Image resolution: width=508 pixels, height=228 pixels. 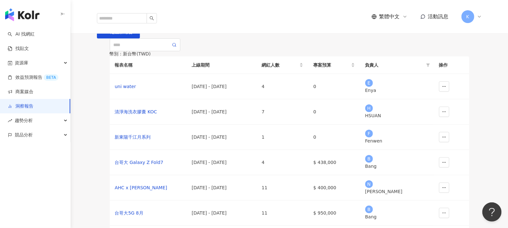 I want to click on span: 趨勢分析, so click(x=24, y=121).